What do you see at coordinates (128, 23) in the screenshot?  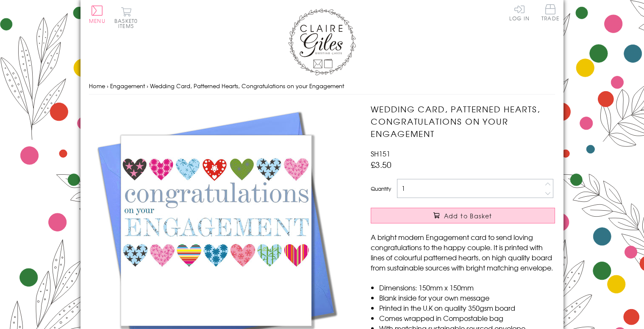 I see `span: 0 items` at bounding box center [128, 23].